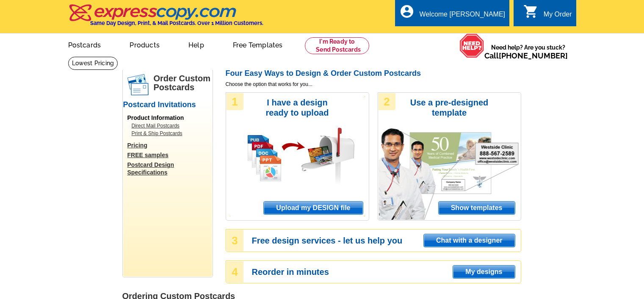  Describe the element at coordinates (170, 145) in the screenshot. I see `a: Pricing` at that location.